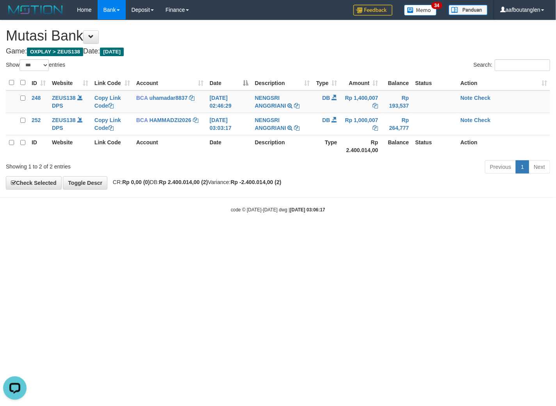 The image size is (556, 406). Describe the element at coordinates (278, 36) in the screenshot. I see `h1: Mutasi Bank` at that location.